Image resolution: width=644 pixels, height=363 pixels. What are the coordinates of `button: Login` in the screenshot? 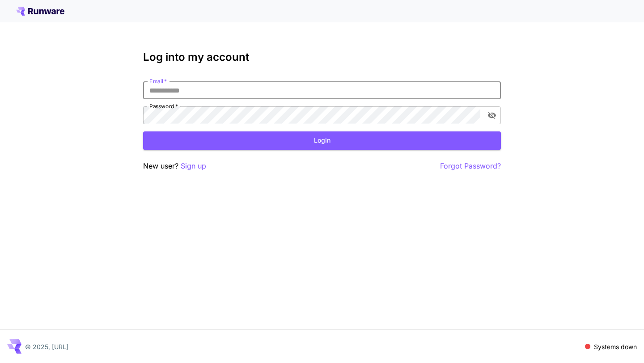 It's located at (322, 140).